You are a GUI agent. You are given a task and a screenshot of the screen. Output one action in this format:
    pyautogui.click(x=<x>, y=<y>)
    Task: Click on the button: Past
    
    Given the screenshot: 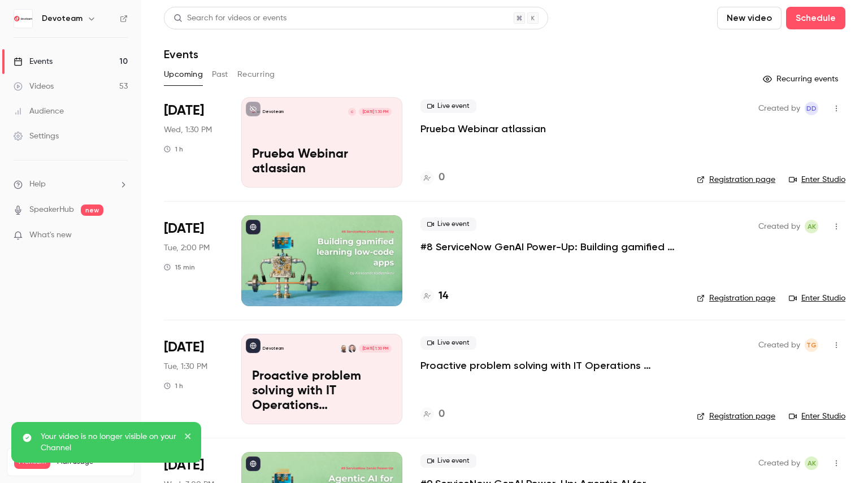 What is the action you would take?
    pyautogui.click(x=220, y=75)
    